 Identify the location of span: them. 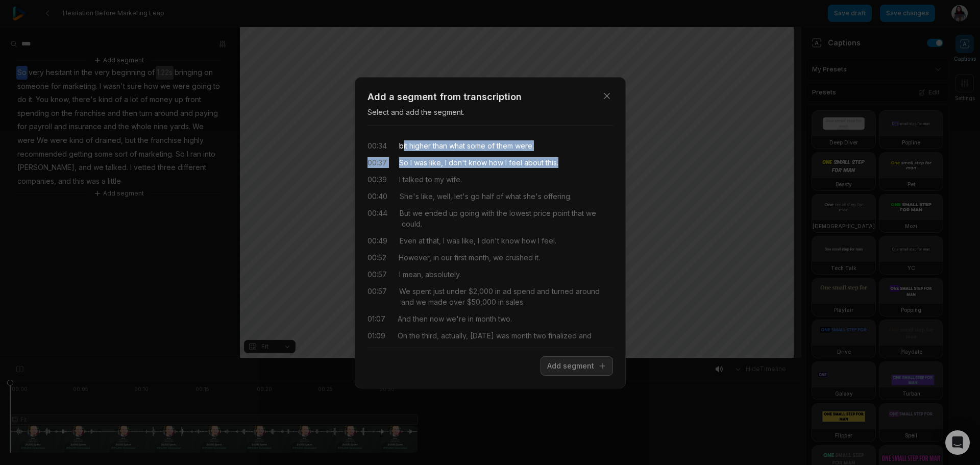
(504, 145).